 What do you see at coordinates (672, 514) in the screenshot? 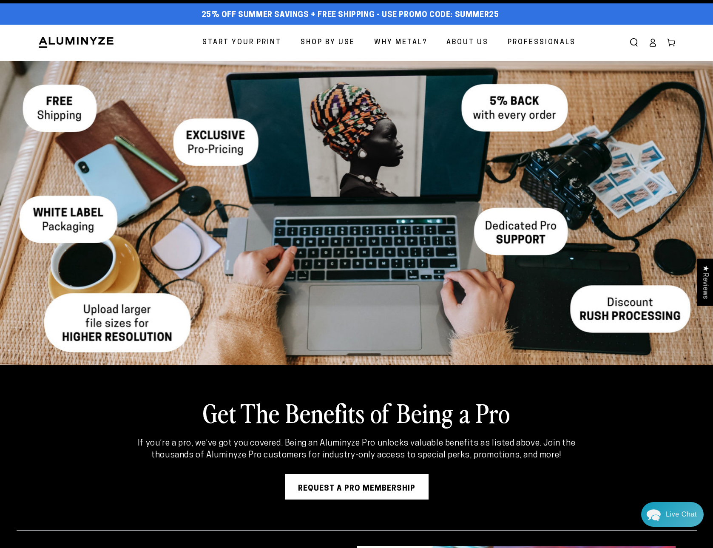
I see `div: Chat widget toggle` at bounding box center [672, 514].